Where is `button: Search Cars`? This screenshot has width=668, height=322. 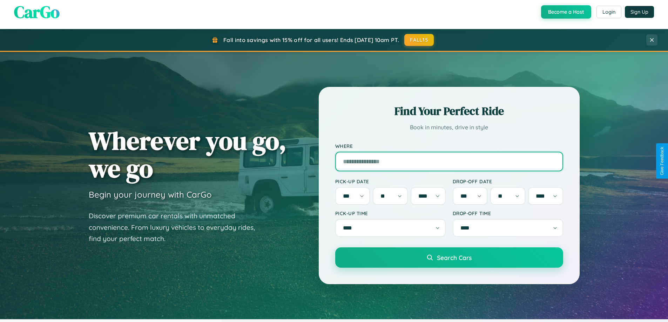
button: Search Cars is located at coordinates (449, 258).